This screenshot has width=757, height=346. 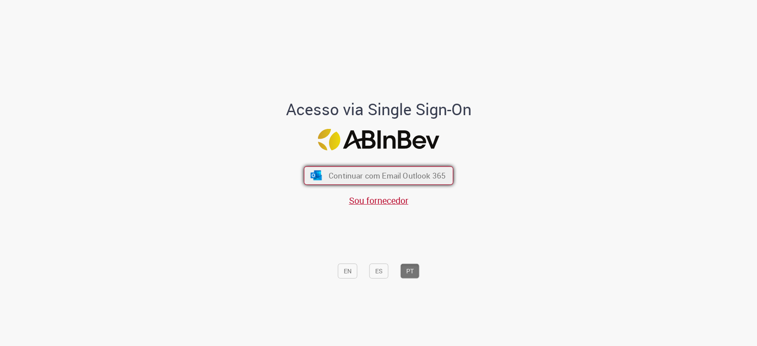 What do you see at coordinates (379, 200) in the screenshot?
I see `span: Sou fornecedor` at bounding box center [379, 200].